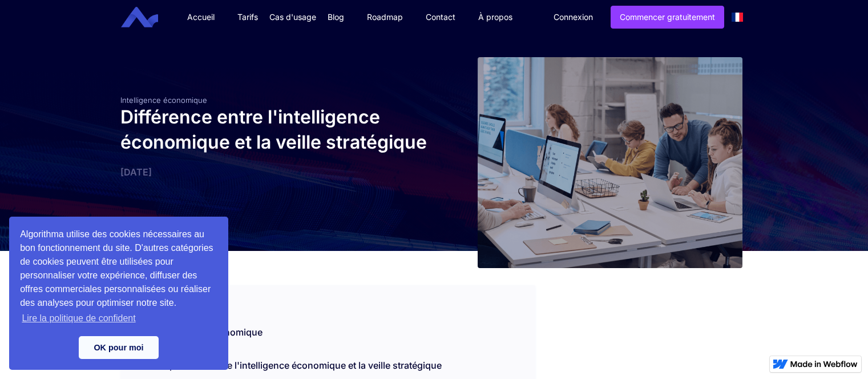 Image resolution: width=868 pixels, height=379 pixels. Describe the element at coordinates (327, 300) in the screenshot. I see `div: SOMMAIRE` at that location.